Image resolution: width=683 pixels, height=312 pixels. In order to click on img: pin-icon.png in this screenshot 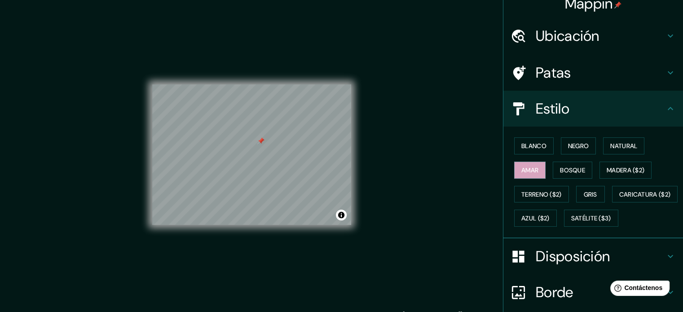, I will do `click(618, 5)`.